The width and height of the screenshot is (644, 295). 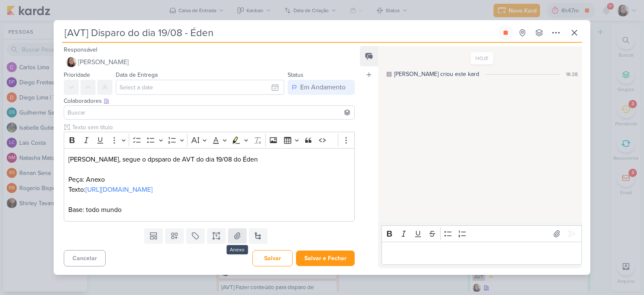 What do you see at coordinates (213, 127) in the screenshot?
I see `input: Texto sem título` at bounding box center [213, 127].